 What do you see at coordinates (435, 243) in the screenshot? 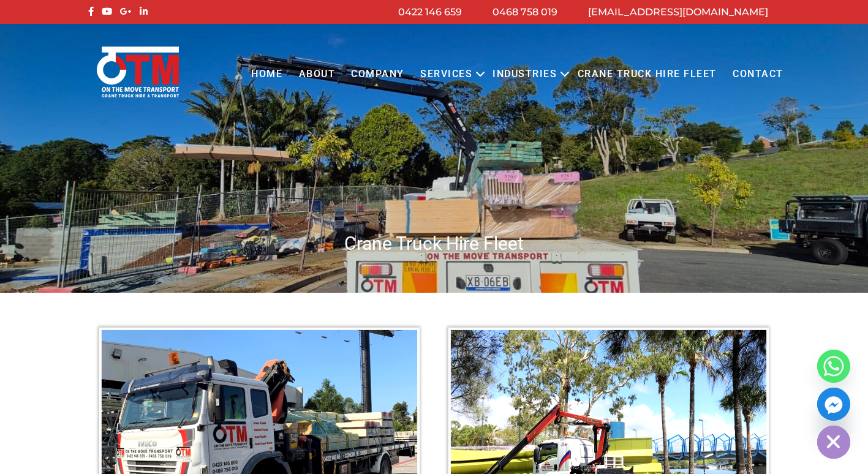
I see `h1: Crane Truck Hire Fleet` at bounding box center [435, 243].